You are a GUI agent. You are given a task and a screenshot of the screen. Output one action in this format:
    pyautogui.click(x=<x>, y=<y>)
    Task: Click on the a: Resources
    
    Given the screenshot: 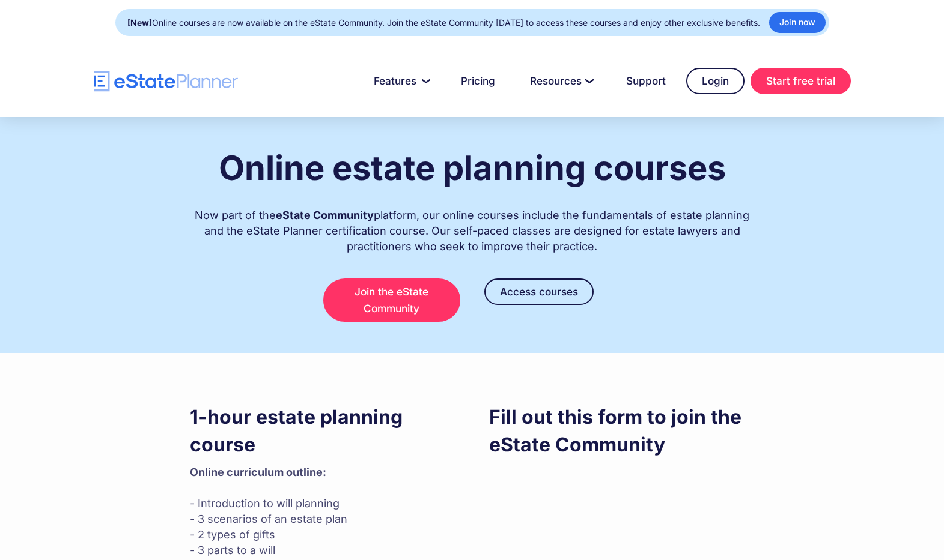 What is the action you would take?
    pyautogui.click(x=560, y=81)
    